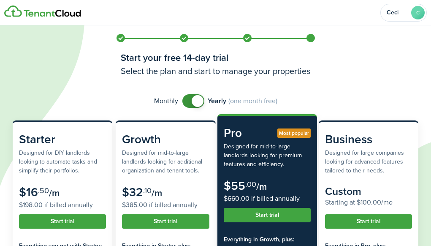 This screenshot has width=431, height=246. Describe the element at coordinates (216, 57) in the screenshot. I see `h1: Start your free 14-day trial` at that location.